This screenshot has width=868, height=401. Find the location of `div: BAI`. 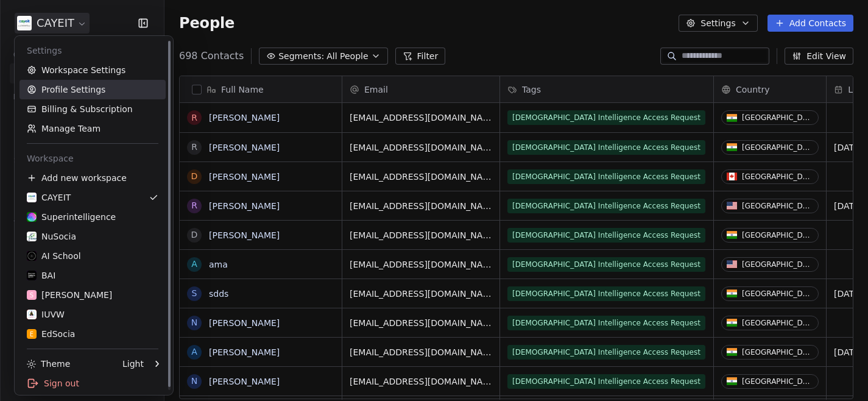

div: BAI is located at coordinates (40, 275).